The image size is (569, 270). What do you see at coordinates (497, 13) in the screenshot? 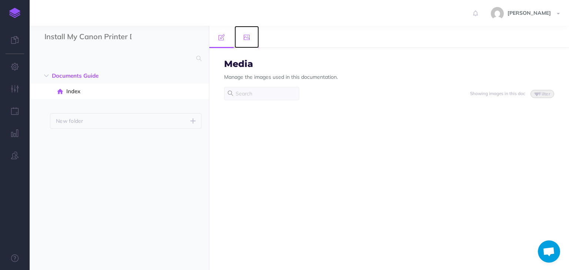
I see `img: 1a80b1cd25807385c3a18ea6bd63c203.jpg` at bounding box center [497, 13].